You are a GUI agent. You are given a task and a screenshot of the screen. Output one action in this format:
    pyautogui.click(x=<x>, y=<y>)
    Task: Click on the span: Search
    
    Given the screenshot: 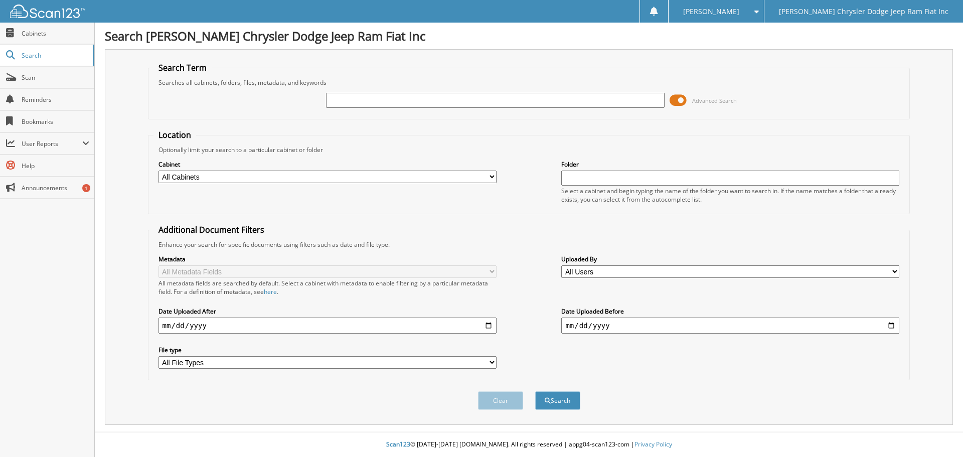 What is the action you would take?
    pyautogui.click(x=55, y=55)
    